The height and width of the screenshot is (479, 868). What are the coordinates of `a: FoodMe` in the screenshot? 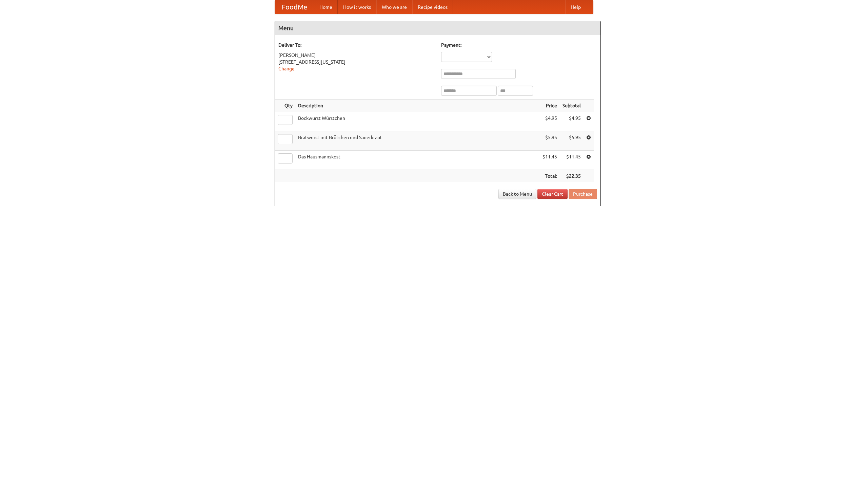 It's located at (294, 7).